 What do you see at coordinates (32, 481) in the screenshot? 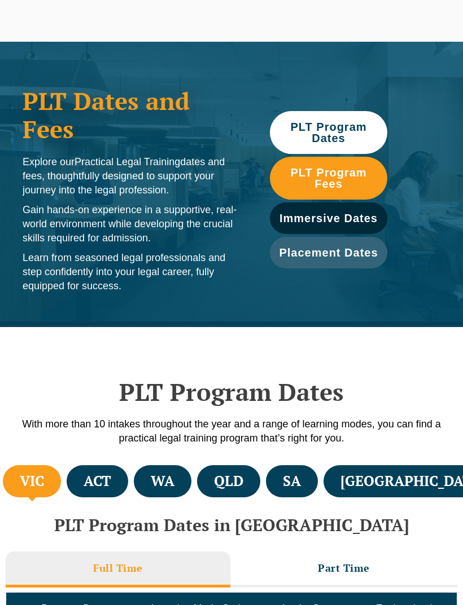
I see `h4: VIC` at bounding box center [32, 481].